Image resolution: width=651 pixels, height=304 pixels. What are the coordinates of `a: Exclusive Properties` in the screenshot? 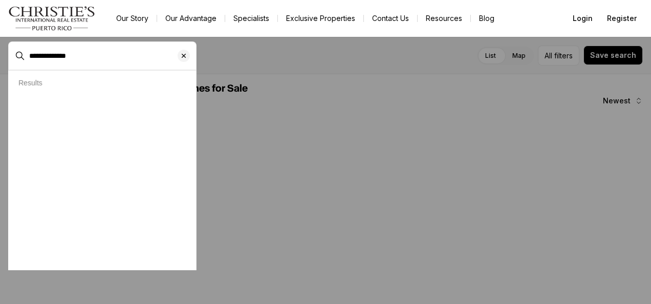 It's located at (321, 18).